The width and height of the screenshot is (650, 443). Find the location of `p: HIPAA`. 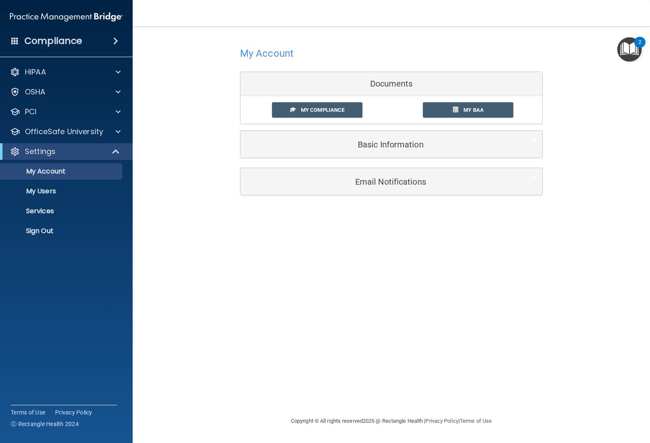

p: HIPAA is located at coordinates (35, 72).